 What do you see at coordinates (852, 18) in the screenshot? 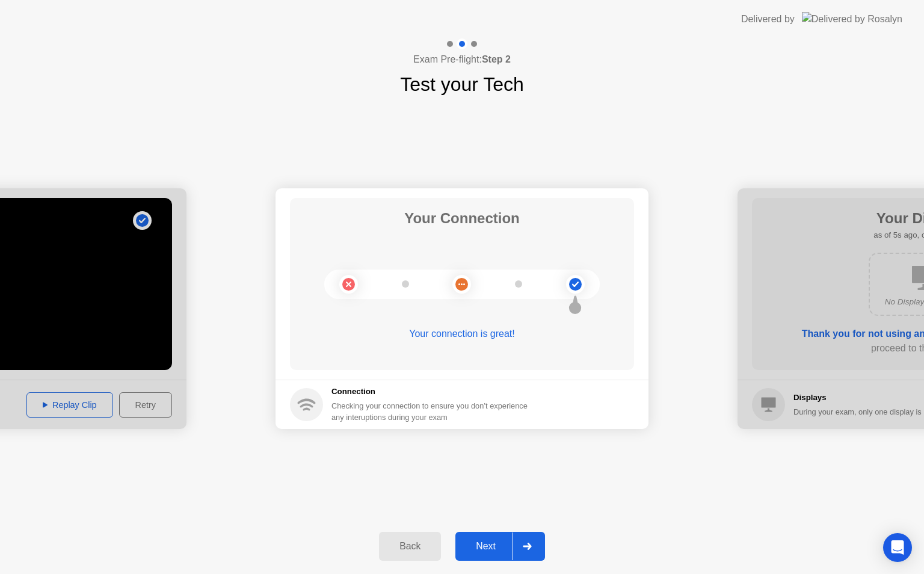
I see `img: Delivered by Rosalyn` at bounding box center [852, 18].